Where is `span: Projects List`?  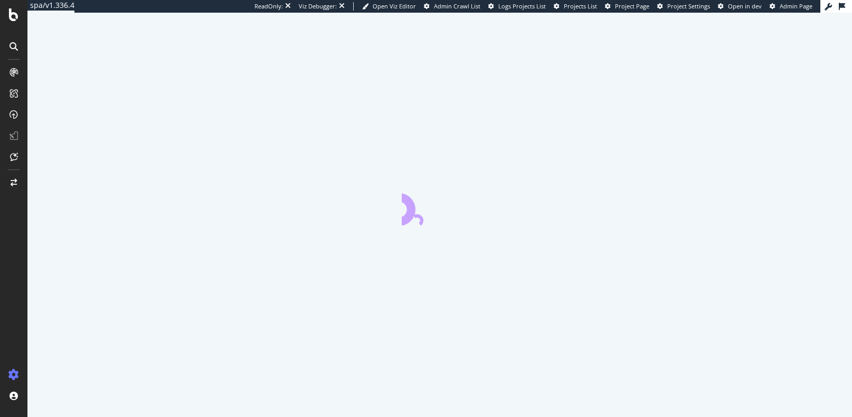 span: Projects List is located at coordinates (580, 6).